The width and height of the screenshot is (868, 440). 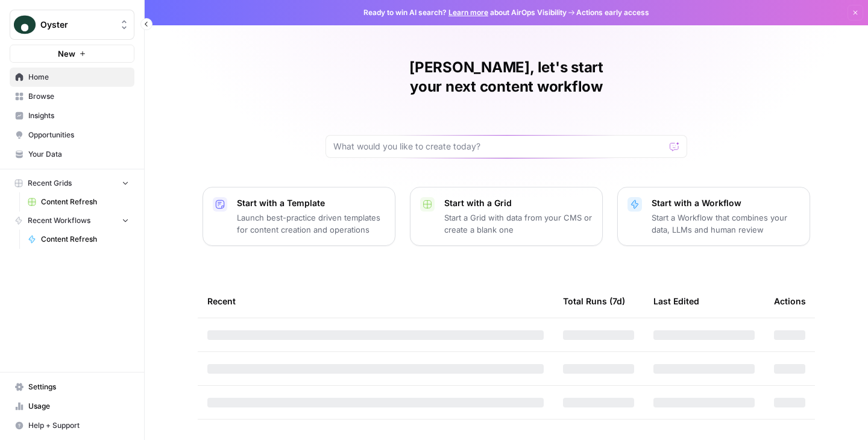 What do you see at coordinates (79, 77) in the screenshot?
I see `span: Home` at bounding box center [79, 77].